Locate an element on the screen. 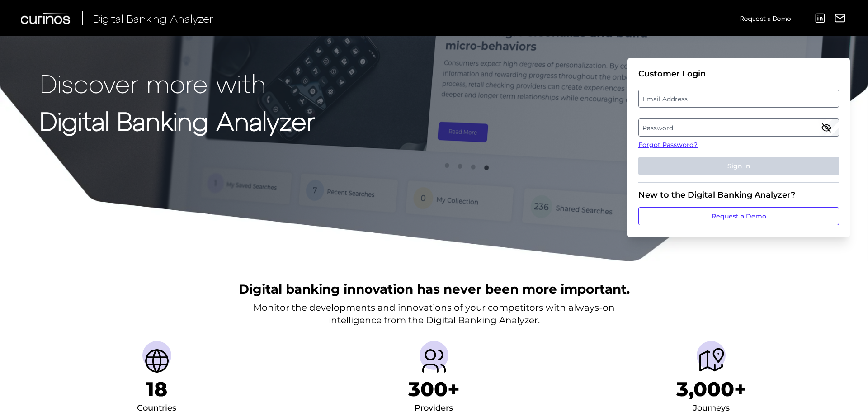  h1: 18 is located at coordinates (156, 389).